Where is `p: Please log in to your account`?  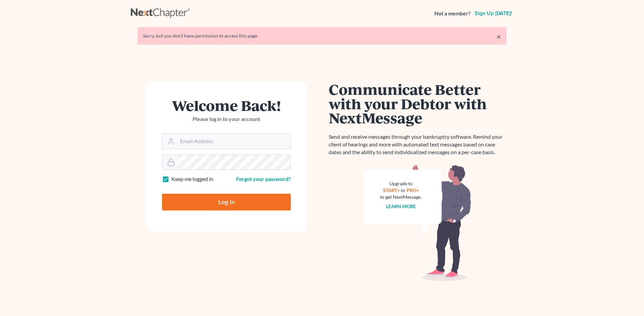
p: Please log in to your account is located at coordinates (227, 119).